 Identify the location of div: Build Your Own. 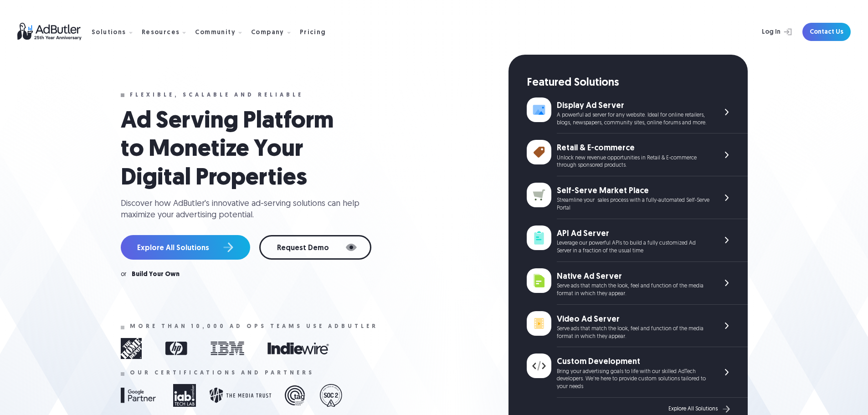
(155, 275).